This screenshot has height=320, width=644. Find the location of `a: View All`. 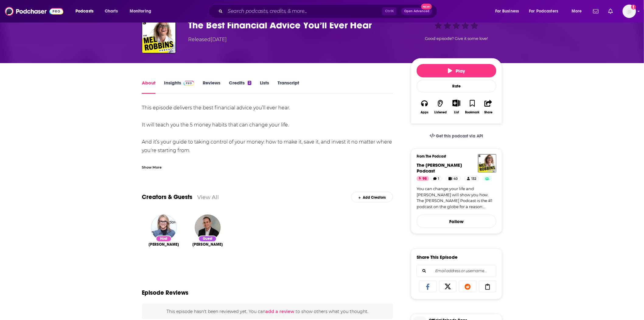

a: View All is located at coordinates (208, 197).